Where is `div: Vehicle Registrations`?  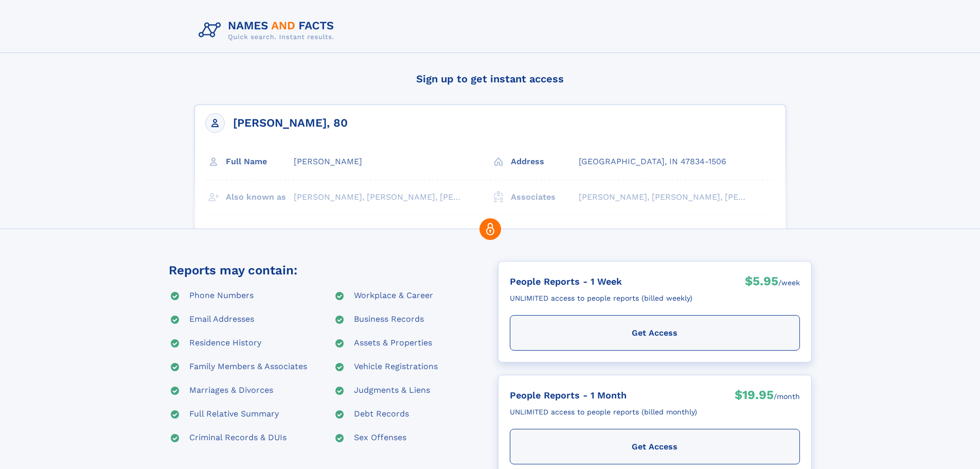
div: Vehicle Registrations is located at coordinates (396, 367).